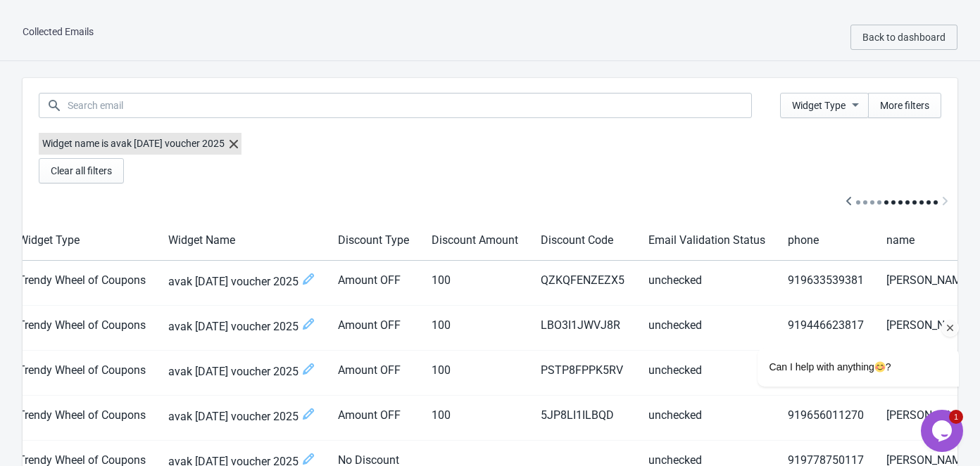 This screenshot has width=980, height=466. I want to click on td: 919656011270, so click(826, 419).